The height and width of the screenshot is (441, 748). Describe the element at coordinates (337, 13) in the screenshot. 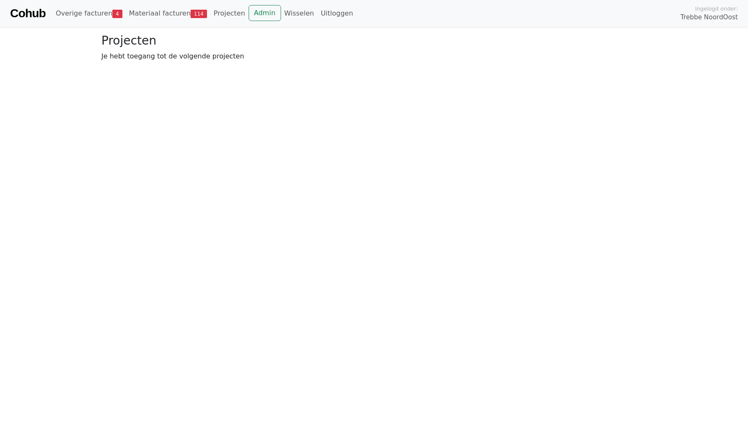

I see `a: Uitloggen` at that location.